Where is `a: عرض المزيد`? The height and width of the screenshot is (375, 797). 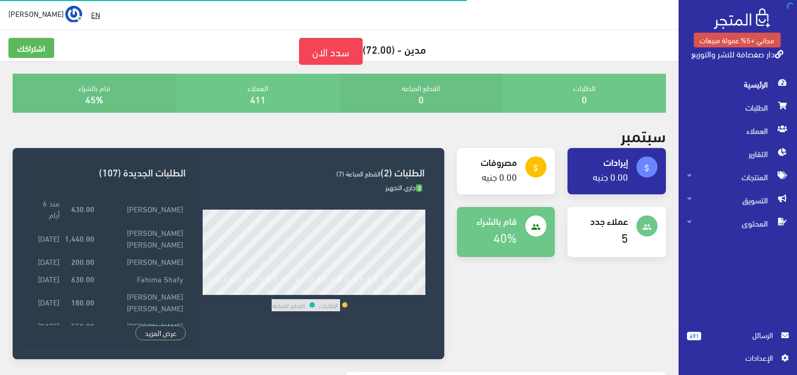
a: عرض المزيد is located at coordinates (161, 333).